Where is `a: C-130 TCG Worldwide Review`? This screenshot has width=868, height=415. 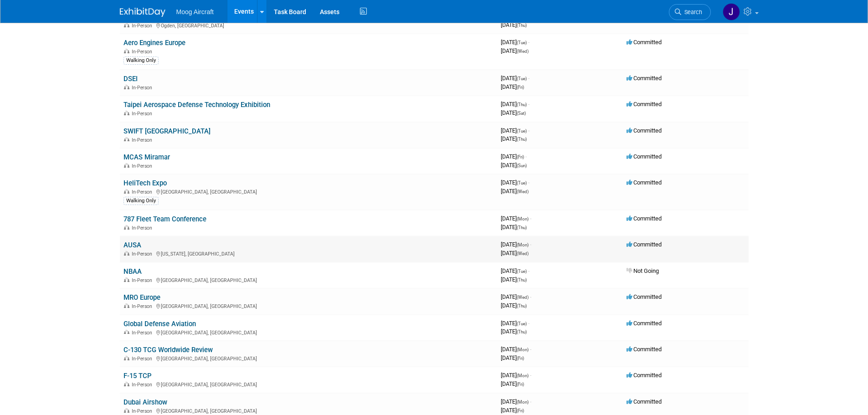
a: C-130 TCG Worldwide Review is located at coordinates (168, 350).